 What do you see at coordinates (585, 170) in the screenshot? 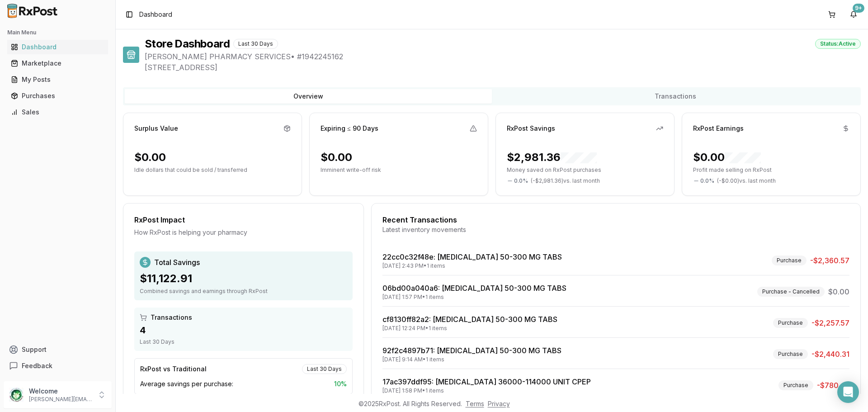
I see `p: Money saved on RxPost purchases` at bounding box center [585, 170].